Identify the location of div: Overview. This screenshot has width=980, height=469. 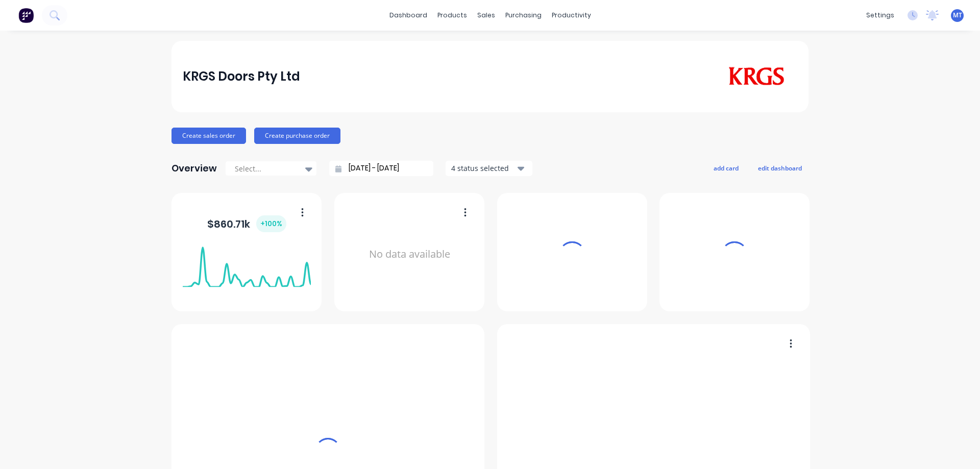
(194, 169).